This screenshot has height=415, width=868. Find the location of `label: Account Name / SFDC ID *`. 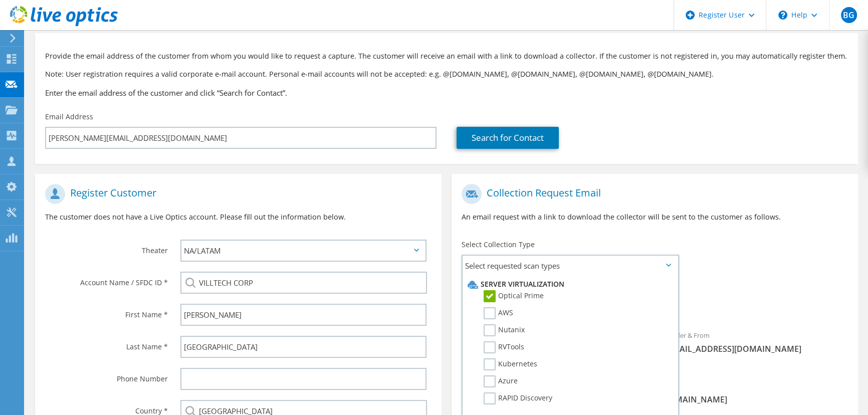

label: Account Name / SFDC ID * is located at coordinates (106, 280).